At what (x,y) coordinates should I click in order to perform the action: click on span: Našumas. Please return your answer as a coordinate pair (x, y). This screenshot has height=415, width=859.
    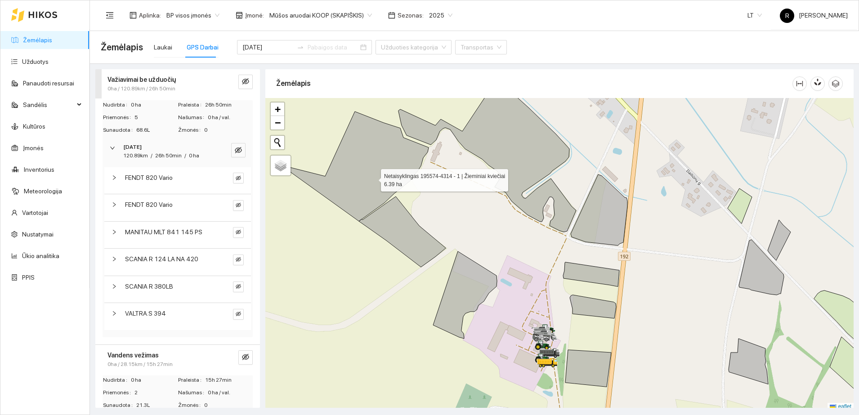
    Looking at the image, I should click on (193, 117).